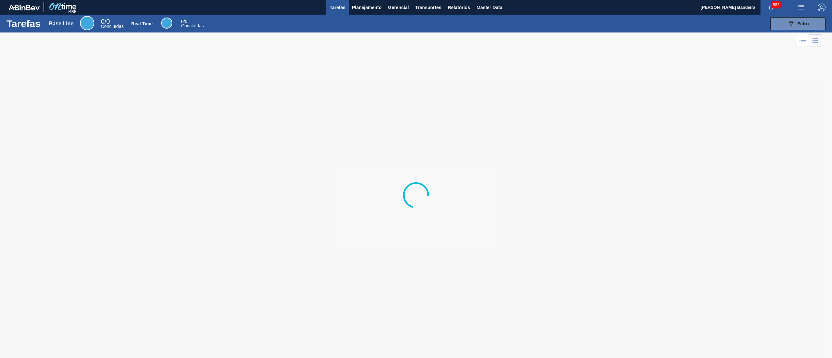  What do you see at coordinates (459, 7) in the screenshot?
I see `span: Relatórios` at bounding box center [459, 7].